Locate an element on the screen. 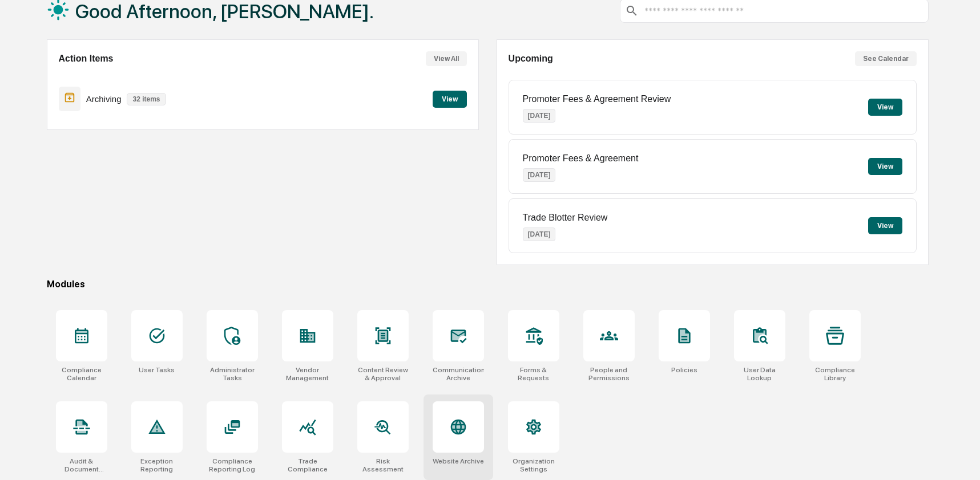 This screenshot has width=980, height=480. h2: Action Items is located at coordinates (86, 58).